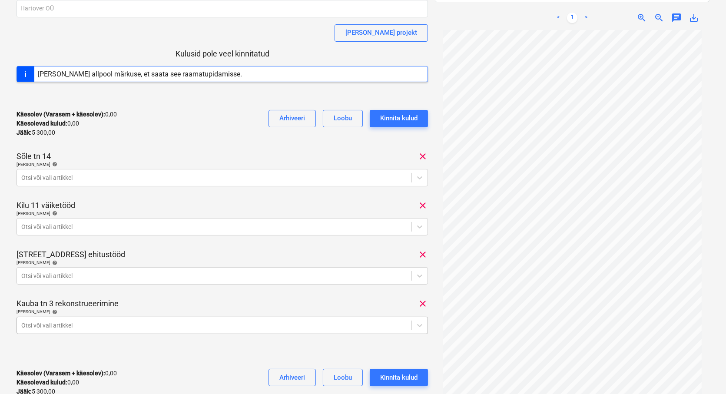  What do you see at coordinates (36, 133) in the screenshot?
I see `p: 5 300,00` at bounding box center [36, 133].